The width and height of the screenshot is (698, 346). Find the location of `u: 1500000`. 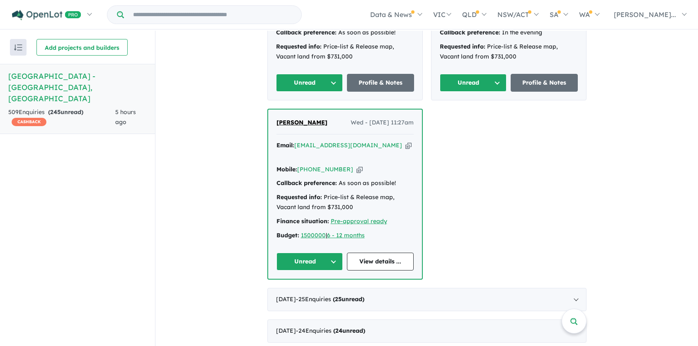

u: 1500000 is located at coordinates (313, 235).